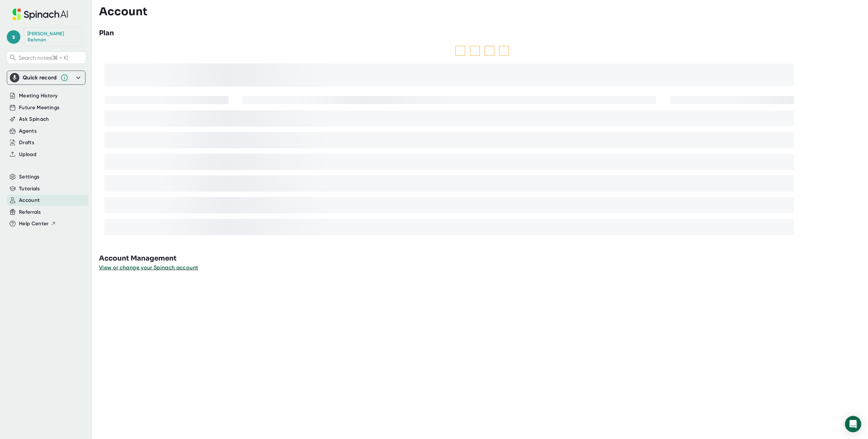  What do you see at coordinates (106, 33) in the screenshot?
I see `h3: Plan` at bounding box center [106, 33].